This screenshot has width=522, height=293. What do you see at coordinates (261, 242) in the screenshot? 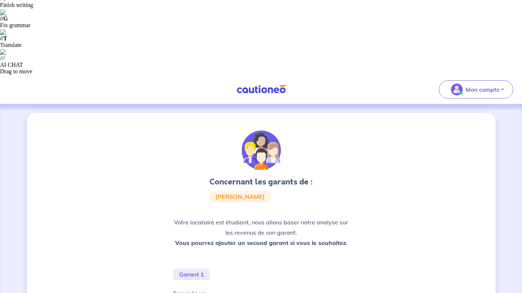
I see `strong: Vous pourrez ajouter un second garant si vous le souhaitez.` at bounding box center [261, 242].